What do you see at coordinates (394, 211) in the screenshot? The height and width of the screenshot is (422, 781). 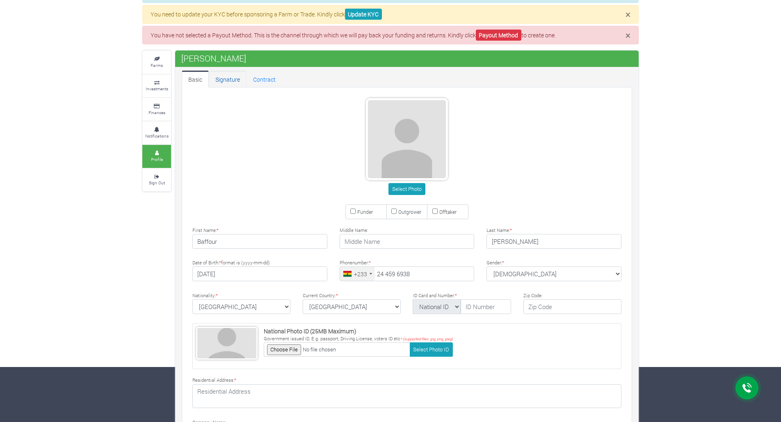 I see `input: Outgrower` at bounding box center [394, 211].